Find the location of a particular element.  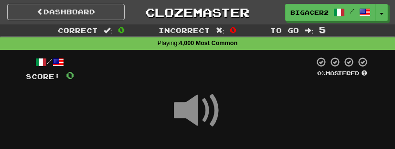

span: Score: is located at coordinates (43, 76).